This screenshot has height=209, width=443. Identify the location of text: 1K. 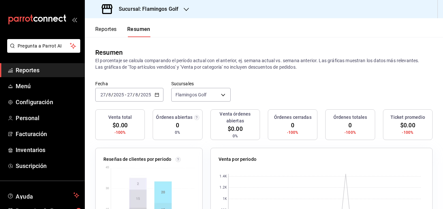
(224, 199).